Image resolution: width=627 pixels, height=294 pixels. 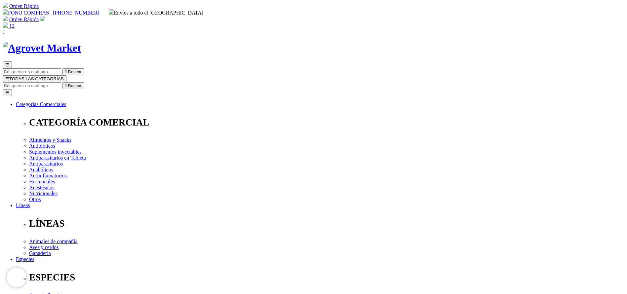 I want to click on a: Antiparasitarios, so click(x=46, y=164).